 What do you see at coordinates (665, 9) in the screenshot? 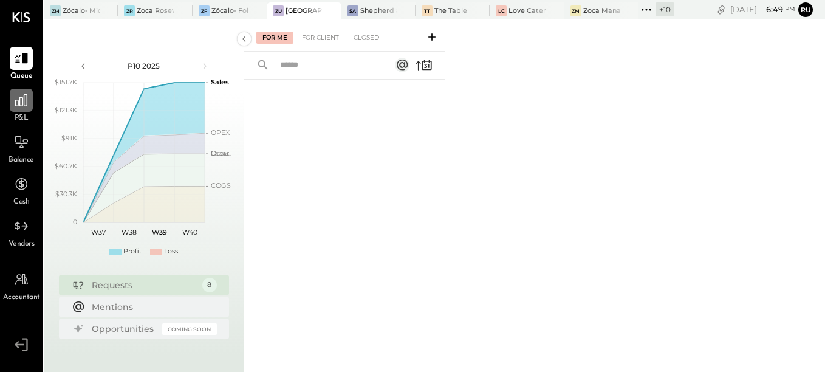
I see `div: + 10` at bounding box center [665, 9].